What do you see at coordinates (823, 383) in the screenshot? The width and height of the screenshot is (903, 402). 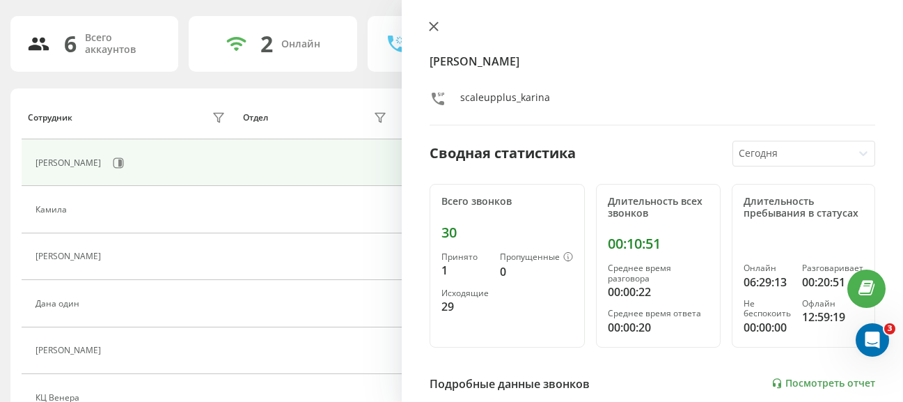 I see `a: Посмотреть отчет` at bounding box center [823, 383].